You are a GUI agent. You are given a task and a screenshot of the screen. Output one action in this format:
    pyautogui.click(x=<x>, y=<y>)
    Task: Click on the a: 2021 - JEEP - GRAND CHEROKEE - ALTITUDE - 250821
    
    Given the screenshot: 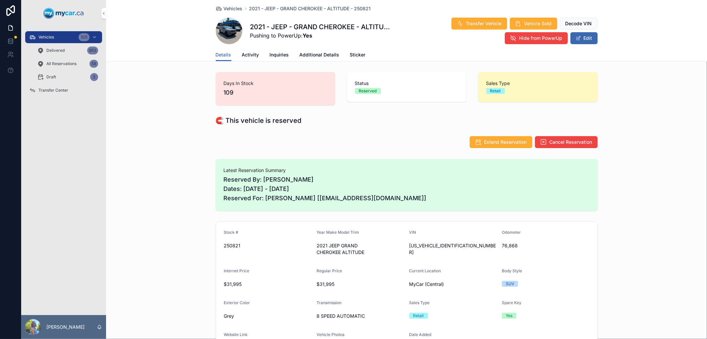 What is the action you would take?
    pyautogui.click(x=310, y=9)
    